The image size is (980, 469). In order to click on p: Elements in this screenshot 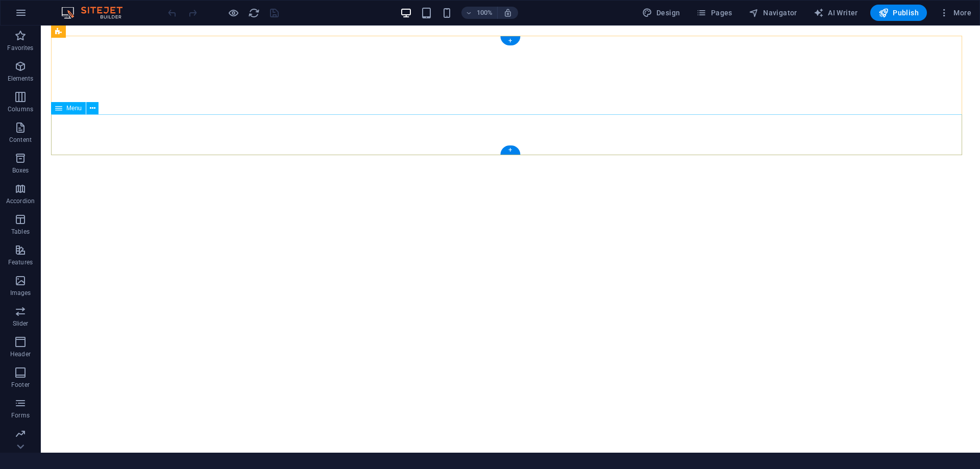, I will do `click(21, 79)`.